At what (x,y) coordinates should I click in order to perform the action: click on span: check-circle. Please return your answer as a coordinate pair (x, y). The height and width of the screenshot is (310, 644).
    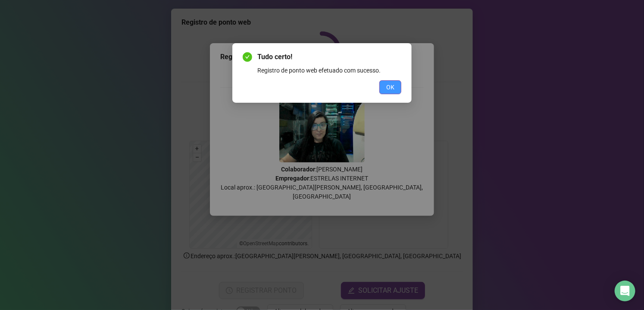
    Looking at the image, I should click on (247, 57).